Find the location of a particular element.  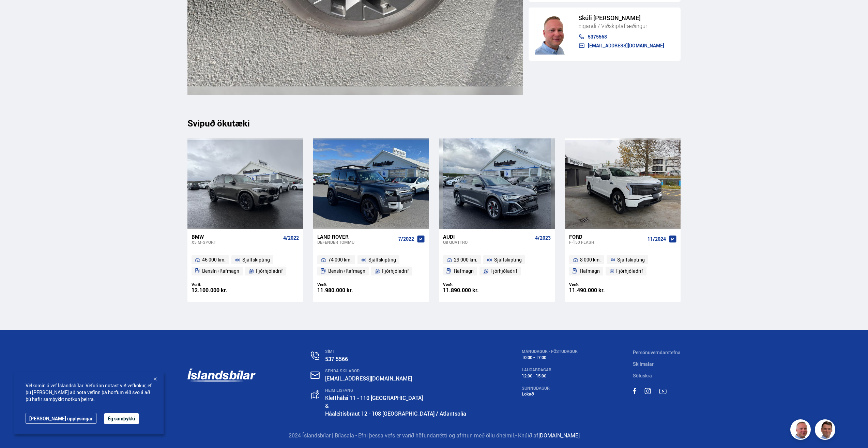

img: nHj8e-n-aHgjukTg.svg is located at coordinates (315, 375).